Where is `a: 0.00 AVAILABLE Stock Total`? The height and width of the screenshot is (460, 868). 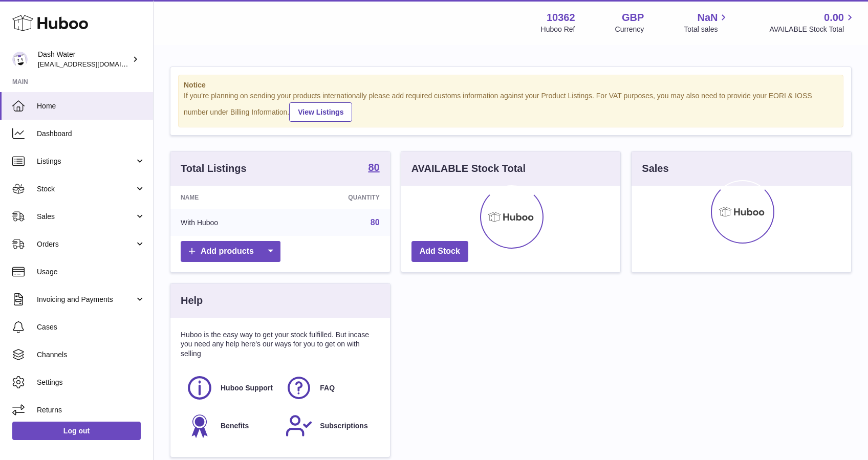
a: 0.00 AVAILABLE Stock Total is located at coordinates (812, 22).